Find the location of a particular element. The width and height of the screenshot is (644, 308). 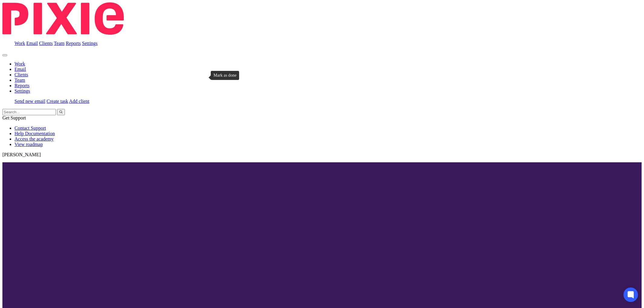

input: Search is located at coordinates (29, 112).